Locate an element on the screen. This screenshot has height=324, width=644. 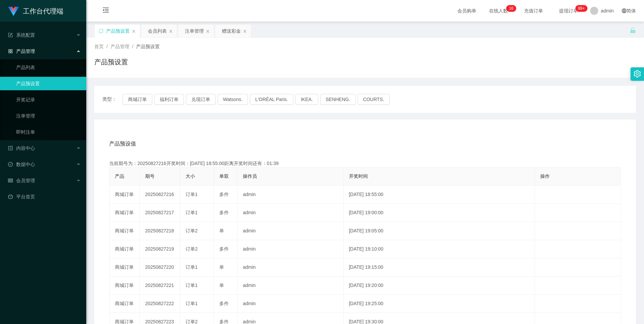
span: 操作 is located at coordinates (545, 176).